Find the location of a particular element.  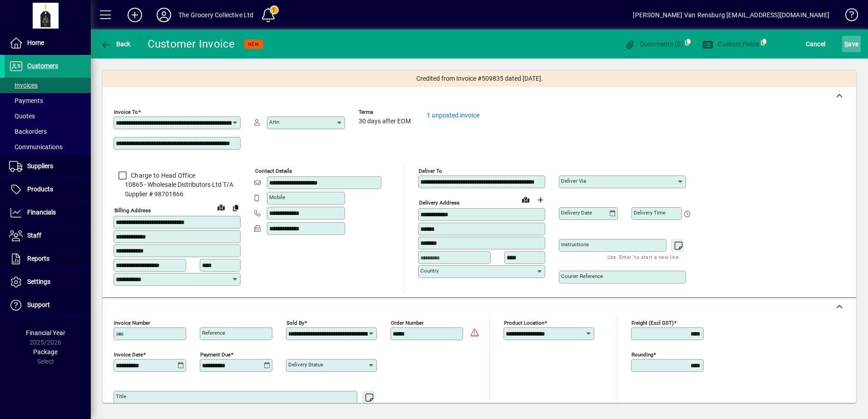

span: Support is located at coordinates (39, 305).